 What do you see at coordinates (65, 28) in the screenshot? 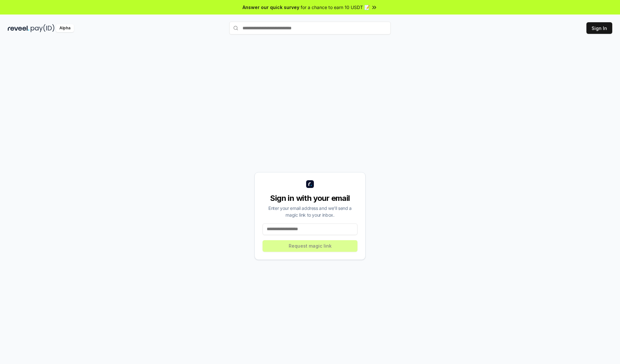
I see `div: Alpha` at bounding box center [65, 28].